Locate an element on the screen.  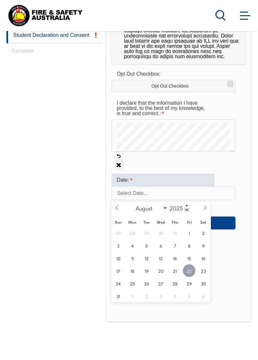
input: Select Date... is located at coordinates (174, 193).